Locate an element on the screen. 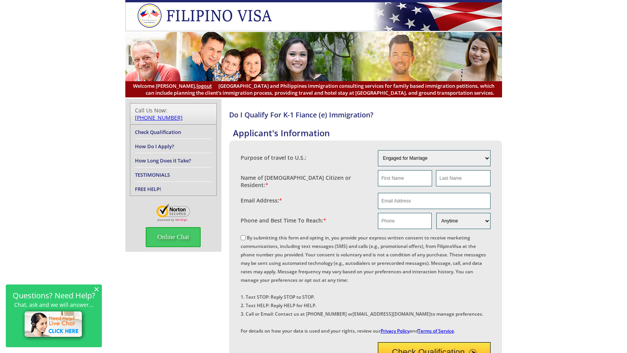 The width and height of the screenshot is (627, 353). label: Purpose of travel to U.S.: is located at coordinates (273, 157).